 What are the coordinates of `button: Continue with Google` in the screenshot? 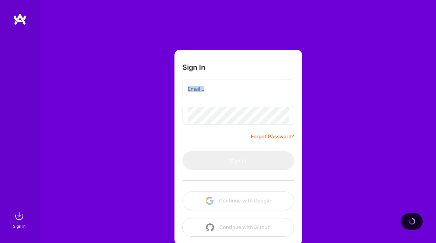 It's located at (238, 201).